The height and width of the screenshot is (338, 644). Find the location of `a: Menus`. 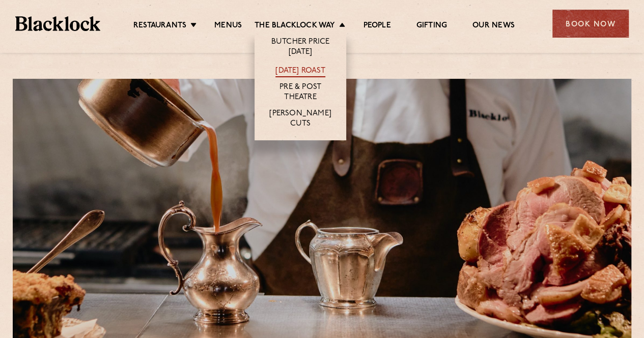

a: Menus is located at coordinates (228, 26).